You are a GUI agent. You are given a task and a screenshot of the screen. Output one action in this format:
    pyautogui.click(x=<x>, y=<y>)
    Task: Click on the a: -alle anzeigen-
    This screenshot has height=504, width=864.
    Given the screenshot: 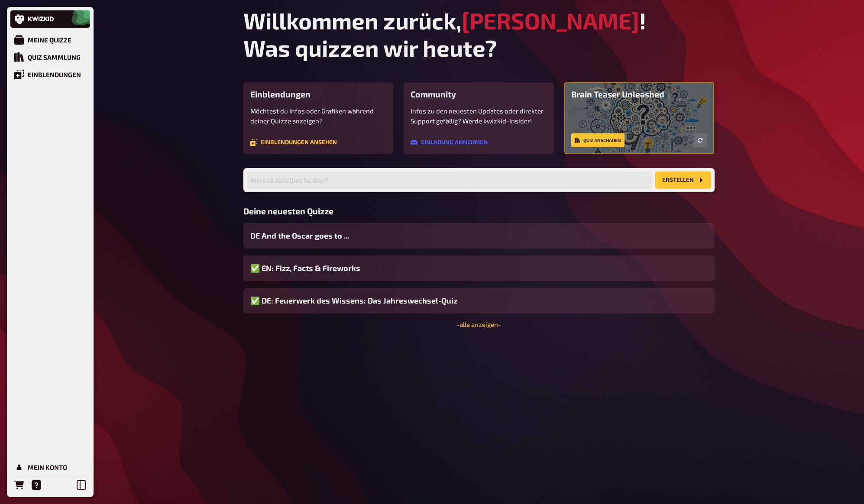 What is the action you would take?
    pyautogui.click(x=479, y=325)
    